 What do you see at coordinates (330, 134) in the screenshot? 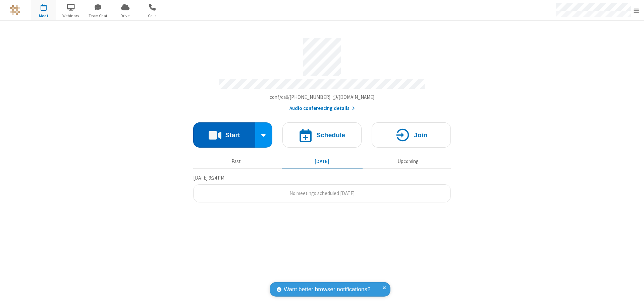
I see `h4: Schedule` at bounding box center [330, 134].